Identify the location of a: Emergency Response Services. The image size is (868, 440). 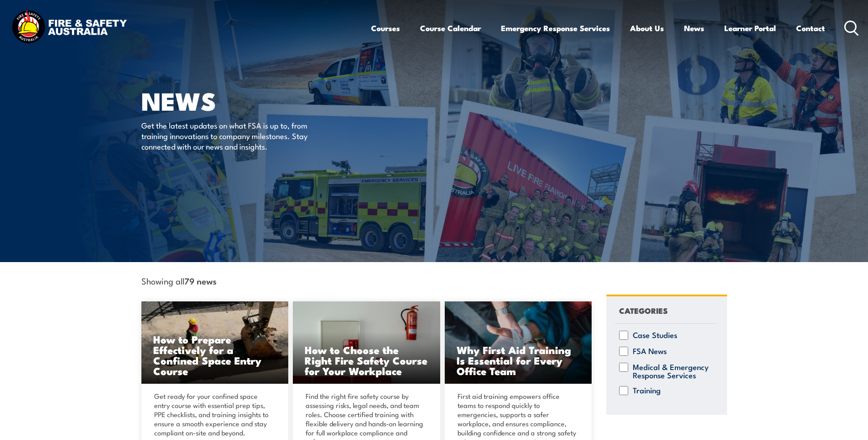
(556, 28).